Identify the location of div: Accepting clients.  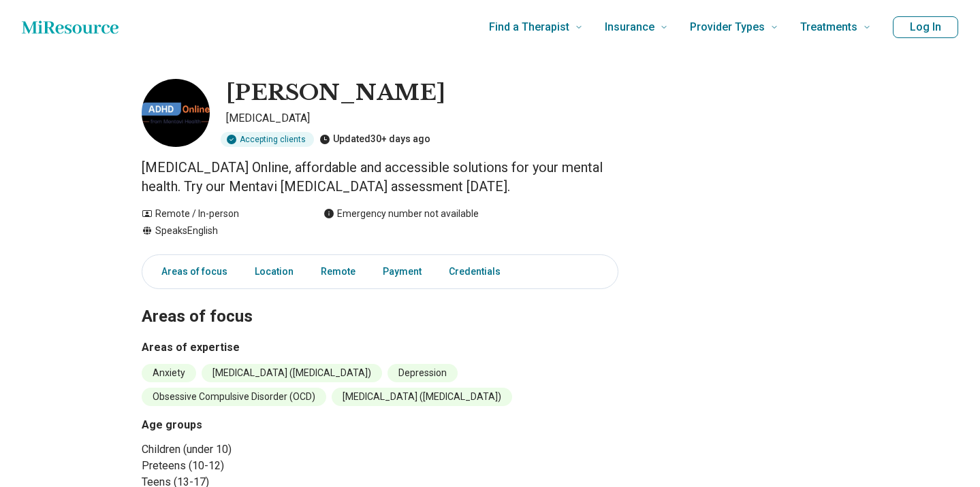
(267, 140).